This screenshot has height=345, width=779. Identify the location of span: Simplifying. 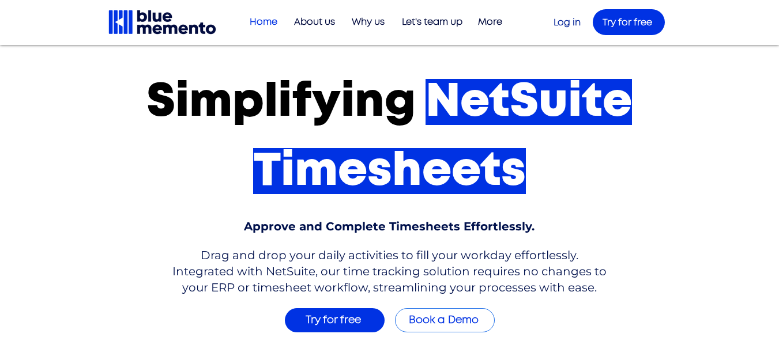
(281, 102).